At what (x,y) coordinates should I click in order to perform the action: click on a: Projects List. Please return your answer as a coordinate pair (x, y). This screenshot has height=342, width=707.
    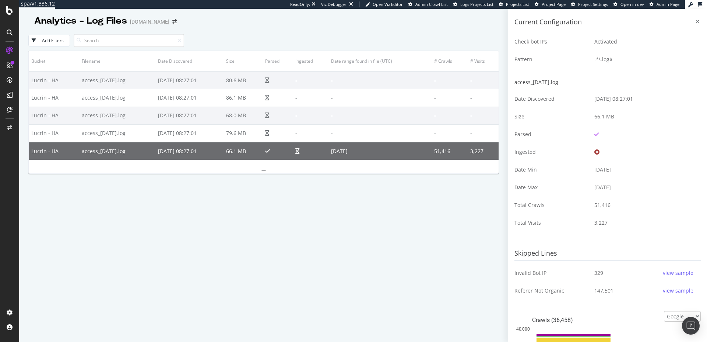
    Looking at the image, I should click on (514, 4).